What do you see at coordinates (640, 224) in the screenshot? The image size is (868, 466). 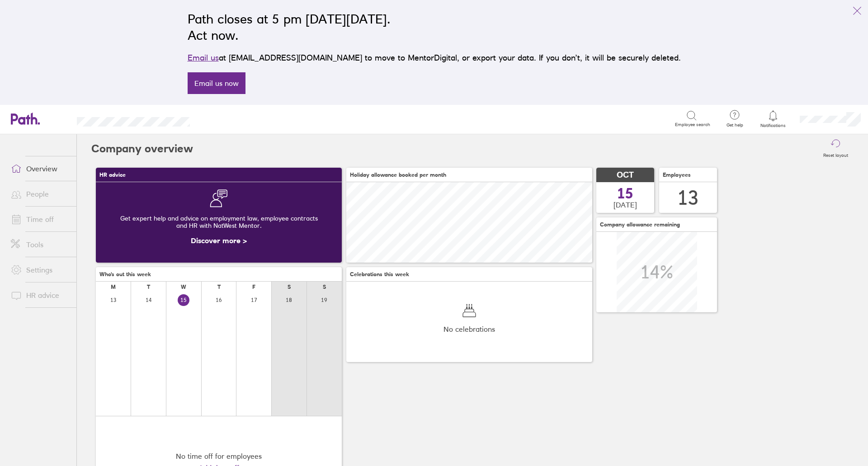 I see `span: Company allowance remaining` at bounding box center [640, 224].